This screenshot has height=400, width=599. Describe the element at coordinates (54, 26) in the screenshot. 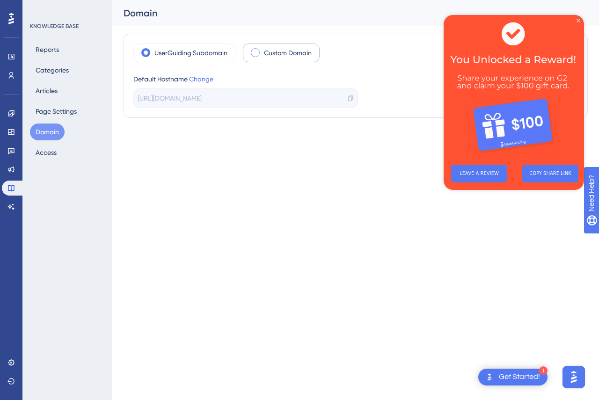

I see `div: KNOWLEDGE BASE` at that location.